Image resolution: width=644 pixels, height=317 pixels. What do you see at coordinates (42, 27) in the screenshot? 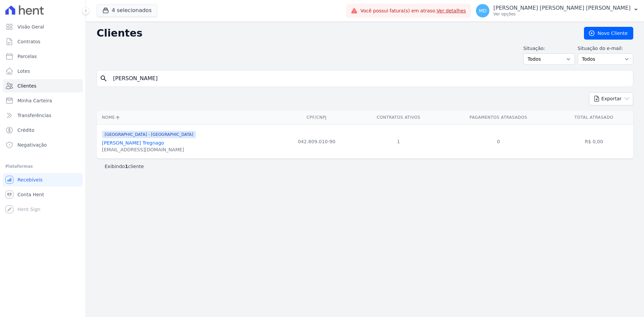
I see `a: Visão Geral` at bounding box center [42, 27].